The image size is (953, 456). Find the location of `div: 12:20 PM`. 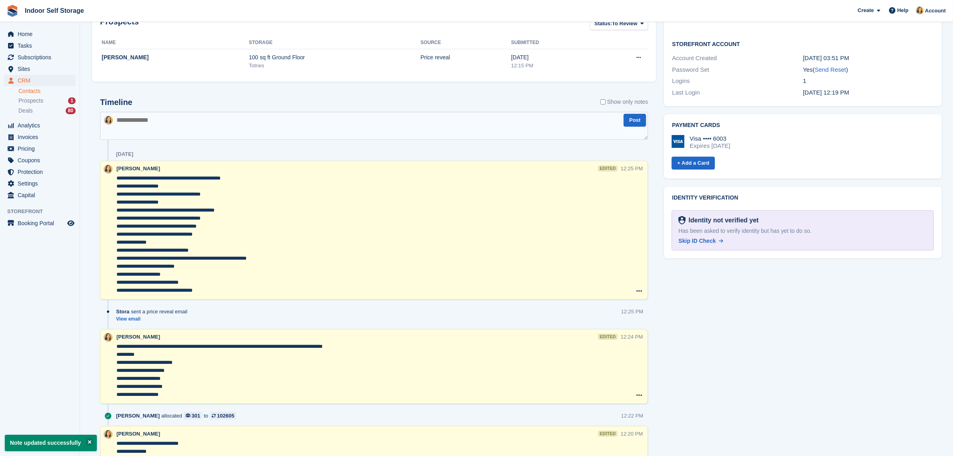

div: 12:20 PM is located at coordinates (632, 433).